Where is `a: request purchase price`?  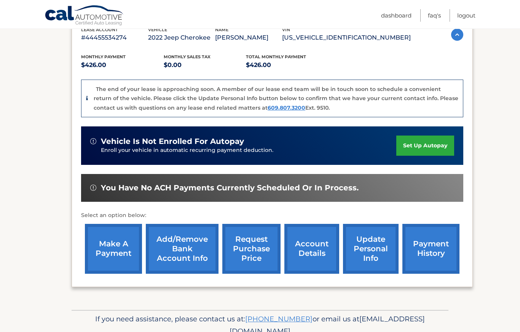
a: request purchase price is located at coordinates (251, 249).